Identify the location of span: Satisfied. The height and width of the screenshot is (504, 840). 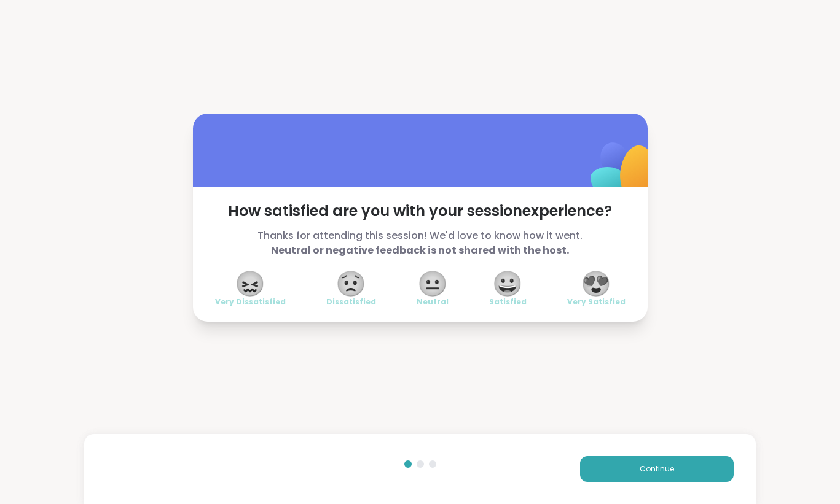
(507, 302).